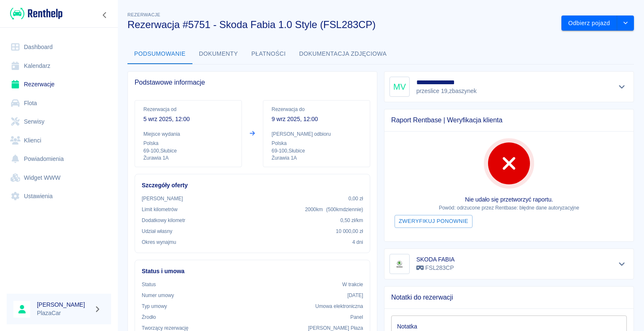 The image size is (644, 331). What do you see at coordinates (355, 199) in the screenshot?
I see `p: 0,00 zł` at bounding box center [355, 199].